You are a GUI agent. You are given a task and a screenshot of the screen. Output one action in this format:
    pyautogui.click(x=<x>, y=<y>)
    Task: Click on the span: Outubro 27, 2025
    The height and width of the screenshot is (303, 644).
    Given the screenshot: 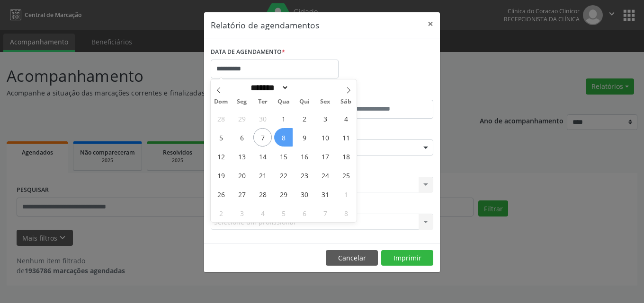 What is the action you would take?
    pyautogui.click(x=241, y=194)
    